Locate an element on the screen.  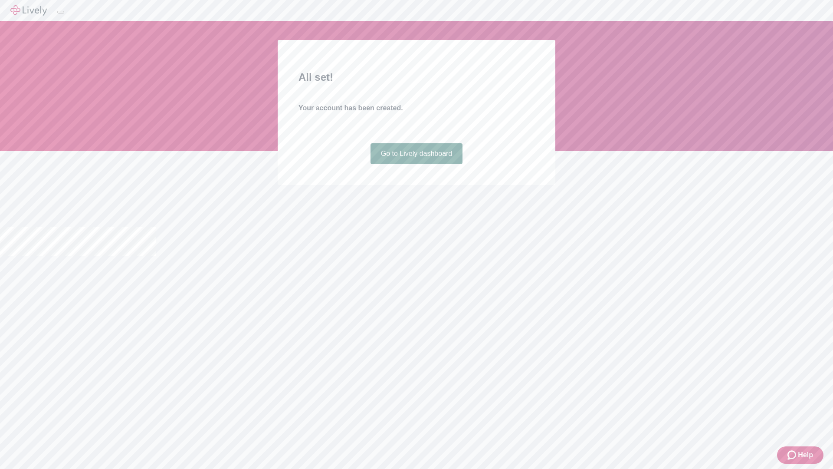
h4: Your account has been created. is located at coordinates (417, 108).